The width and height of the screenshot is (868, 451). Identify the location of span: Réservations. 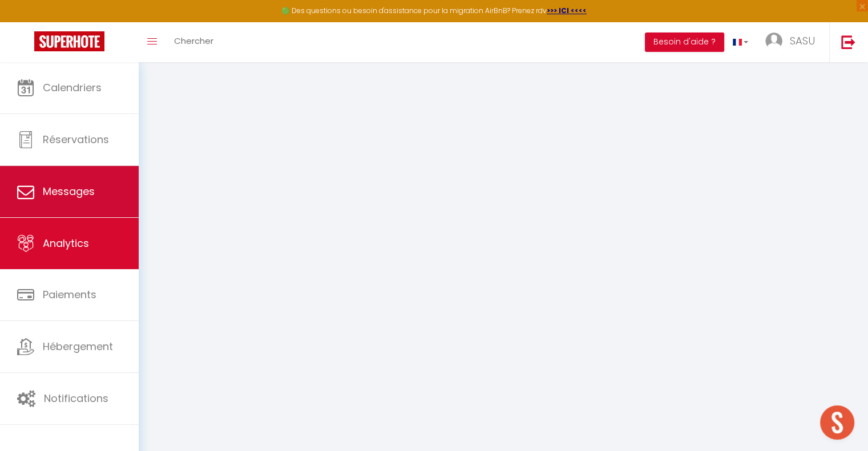
(76, 139).